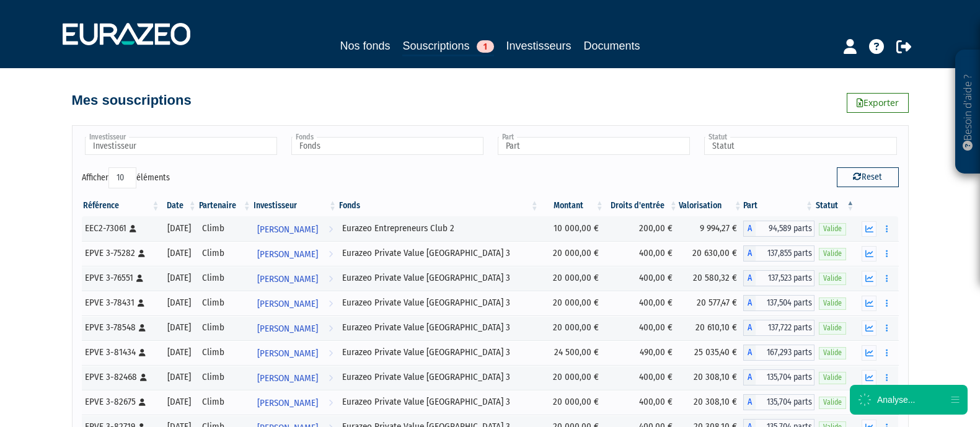 This screenshot has height=427, width=980. Describe the element at coordinates (712, 229) in the screenshot. I see `td: 9 994,27 €` at that location.